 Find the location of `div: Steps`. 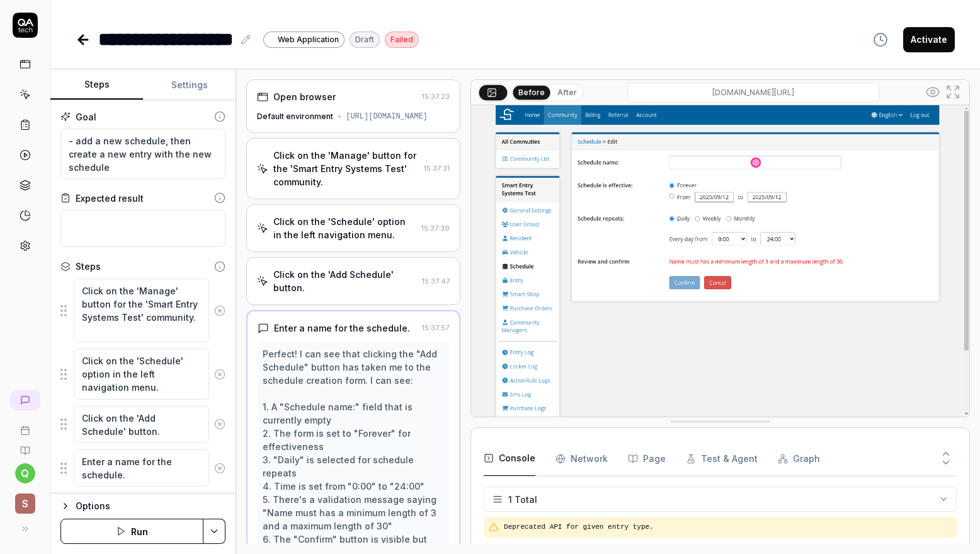

div: Steps is located at coordinates (88, 266).